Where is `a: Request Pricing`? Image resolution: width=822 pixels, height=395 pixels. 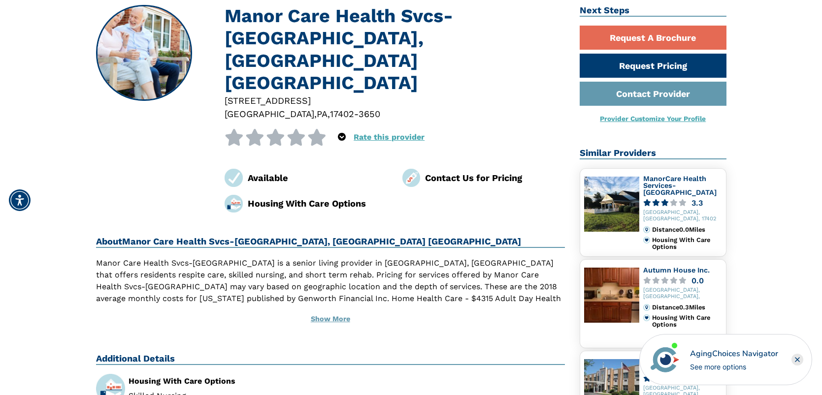 a: Request Pricing is located at coordinates (653, 66).